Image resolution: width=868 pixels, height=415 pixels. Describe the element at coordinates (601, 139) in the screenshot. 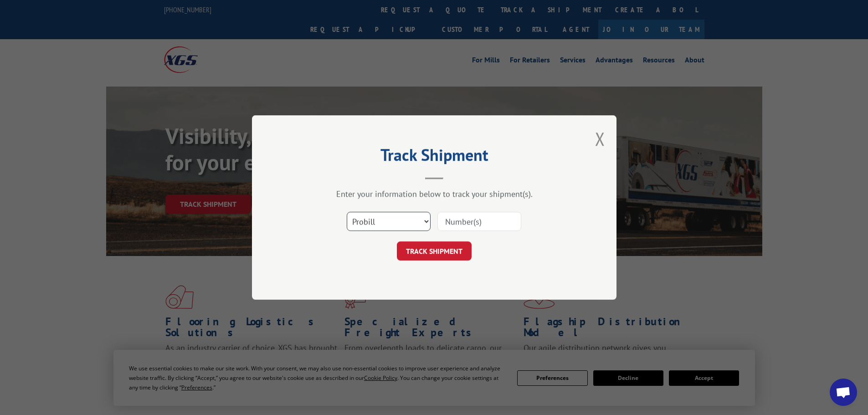

I see `button: Close modal` at that location.